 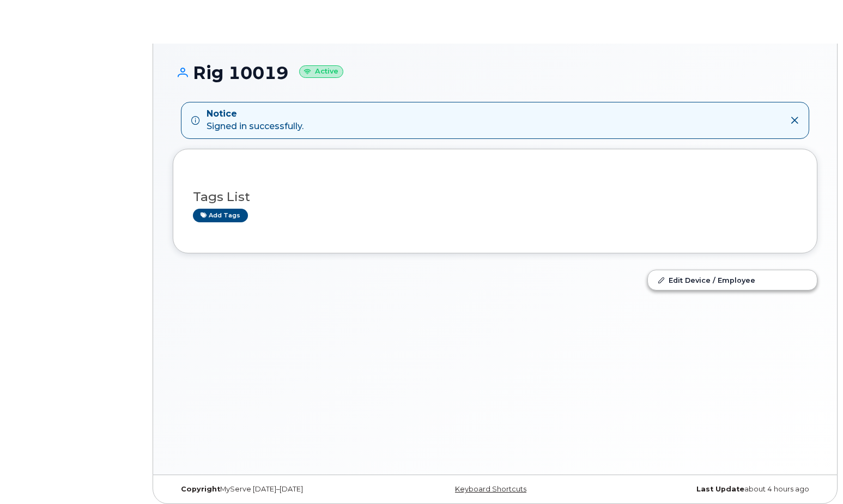 What do you see at coordinates (732, 280) in the screenshot?
I see `a: Edit Device / Employee` at bounding box center [732, 280].